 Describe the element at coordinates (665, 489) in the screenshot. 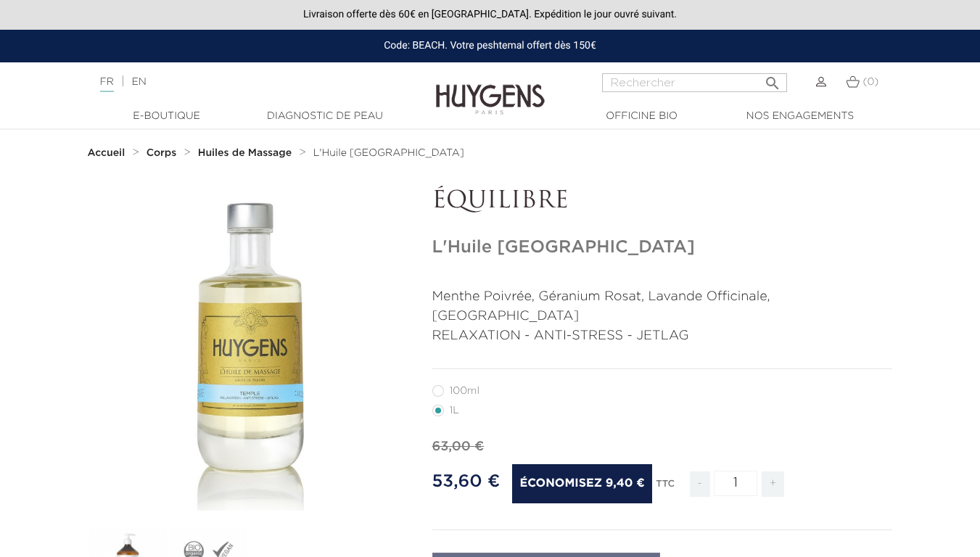

I see `div: TTC` at that location.